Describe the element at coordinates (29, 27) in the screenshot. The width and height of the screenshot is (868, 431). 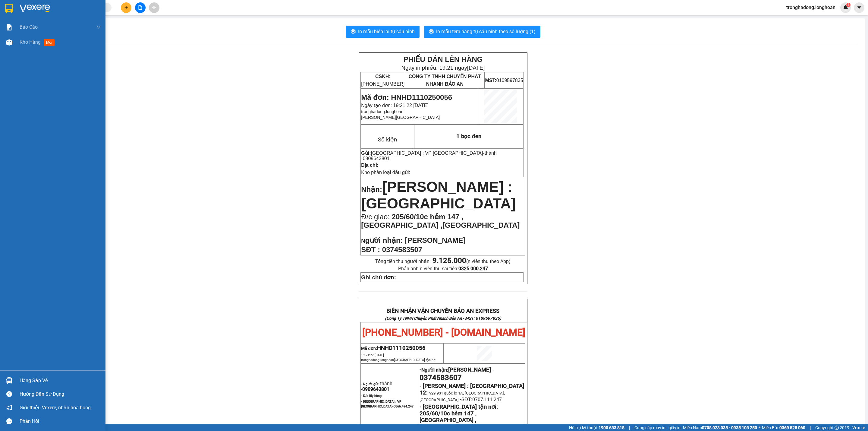
I see `span: Báo cáo` at that location.